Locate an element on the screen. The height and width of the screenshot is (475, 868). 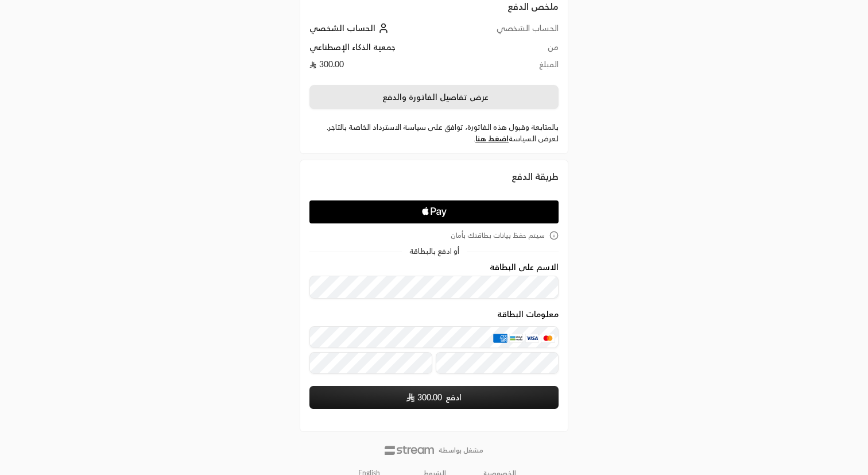
p: مشغل بواسطة is located at coordinates (461, 450).